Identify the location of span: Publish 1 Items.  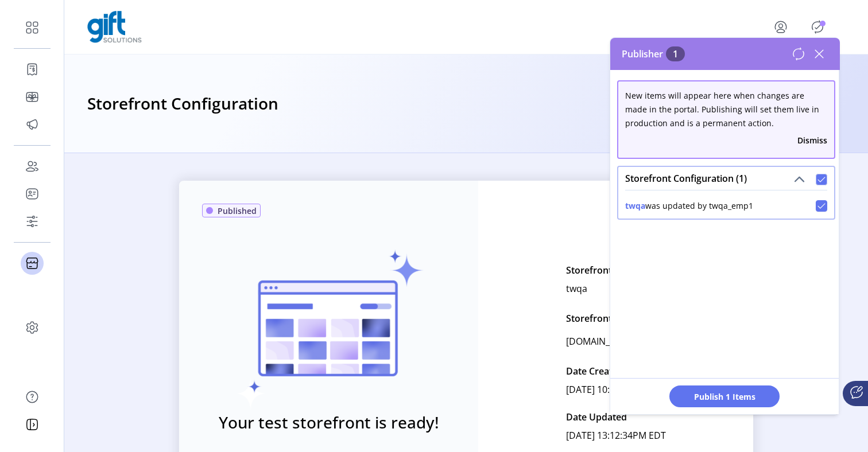
(724, 396).